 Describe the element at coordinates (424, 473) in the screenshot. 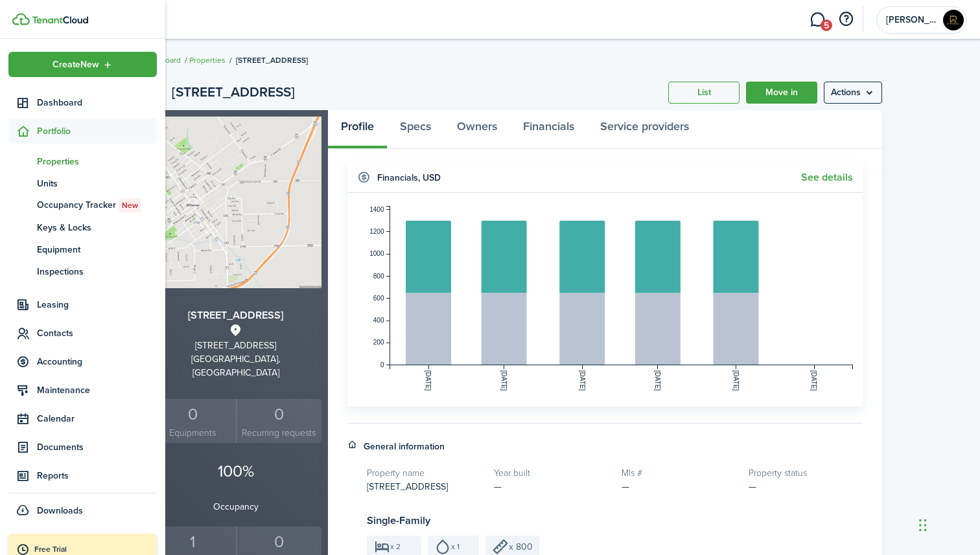

I see `h5: Property name` at that location.